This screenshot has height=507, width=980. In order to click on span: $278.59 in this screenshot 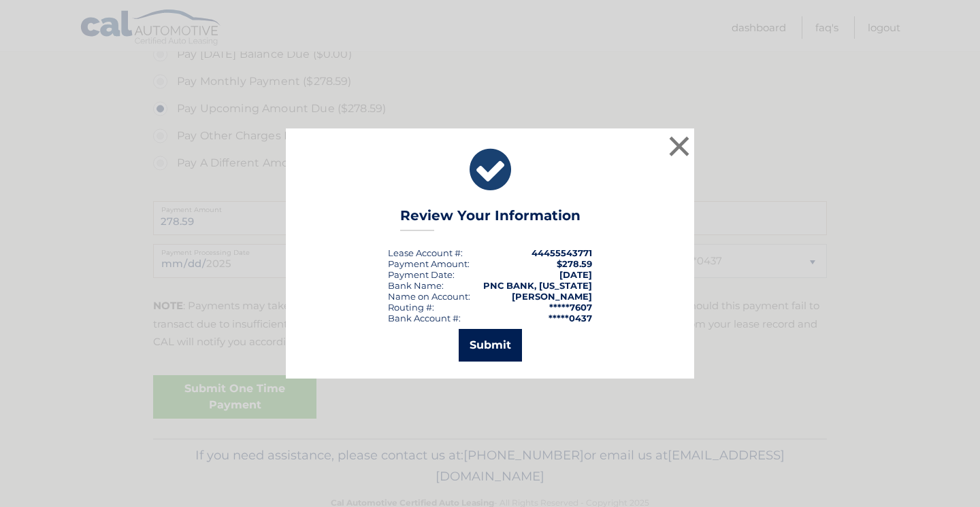, I will do `click(574, 264)`.